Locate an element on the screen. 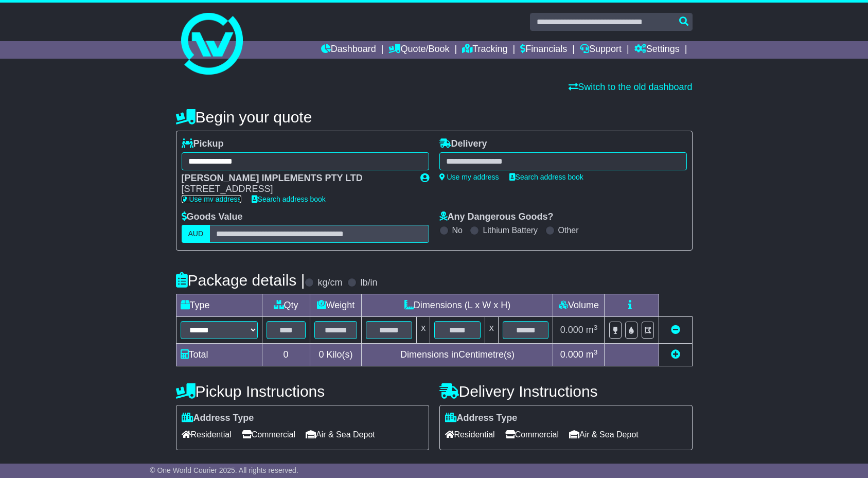 Image resolution: width=868 pixels, height=478 pixels. a: Support is located at coordinates (600, 50).